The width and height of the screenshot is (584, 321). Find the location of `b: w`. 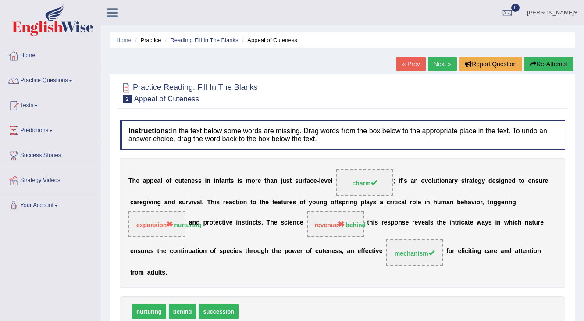

b: w is located at coordinates (478, 223).